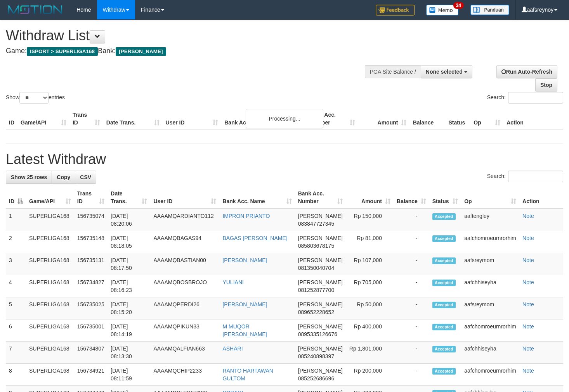 The height and width of the screenshot is (392, 569). What do you see at coordinates (184, 242) in the screenshot?
I see `td: AAAAMQBAGAS94` at bounding box center [184, 242].